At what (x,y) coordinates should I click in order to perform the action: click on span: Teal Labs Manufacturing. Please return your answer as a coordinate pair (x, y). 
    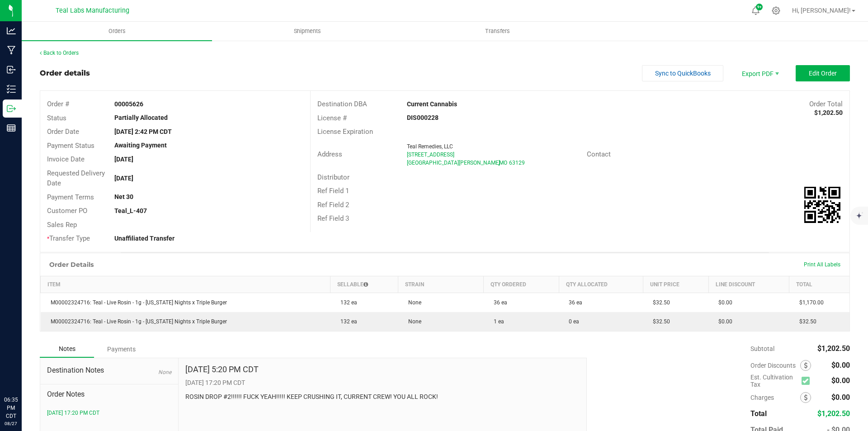
    Looking at the image, I should click on (92, 10).